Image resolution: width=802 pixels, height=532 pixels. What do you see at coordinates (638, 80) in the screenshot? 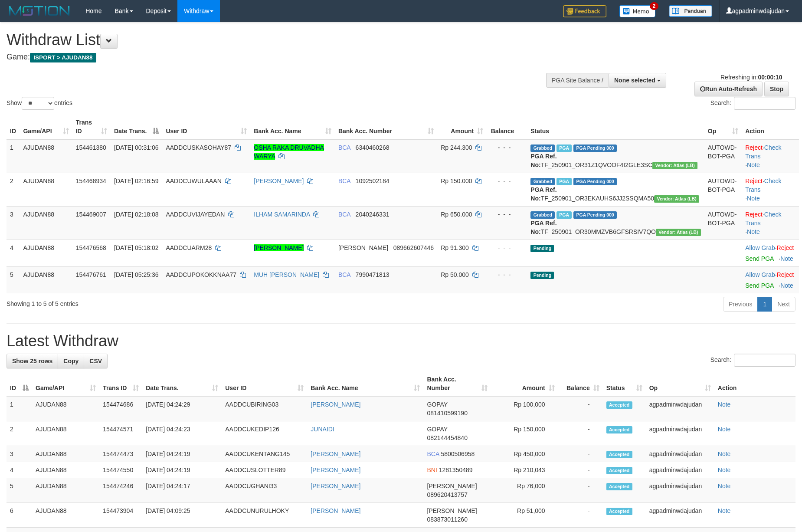
I see `button: None selected` at bounding box center [638, 80].